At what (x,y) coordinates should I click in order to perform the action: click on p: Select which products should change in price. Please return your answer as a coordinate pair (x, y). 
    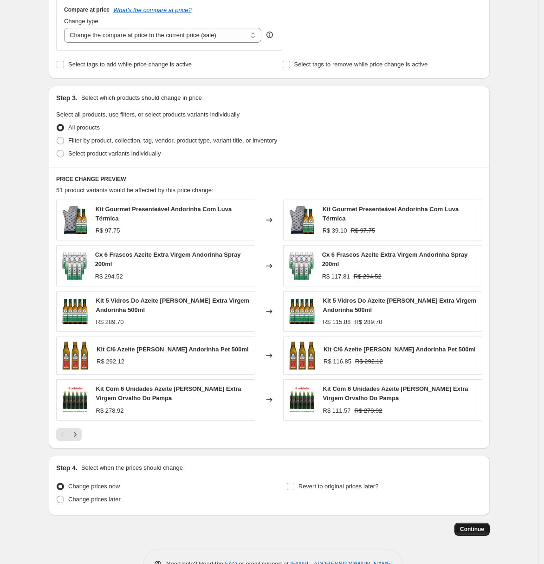
    Looking at the image, I should click on (142, 98).